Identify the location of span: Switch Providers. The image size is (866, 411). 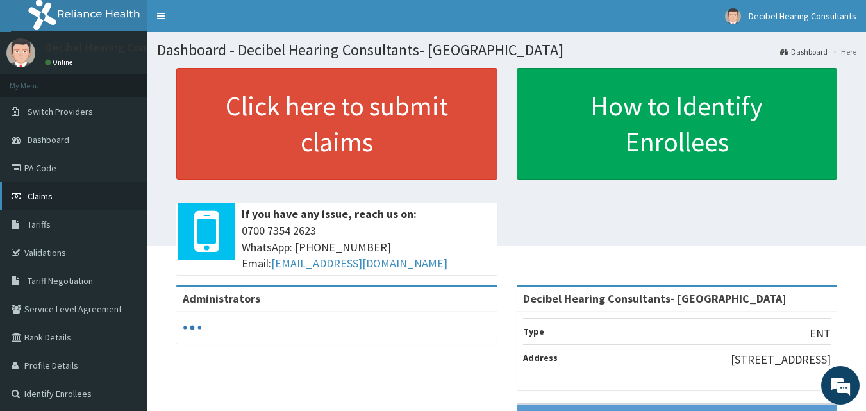
(60, 111).